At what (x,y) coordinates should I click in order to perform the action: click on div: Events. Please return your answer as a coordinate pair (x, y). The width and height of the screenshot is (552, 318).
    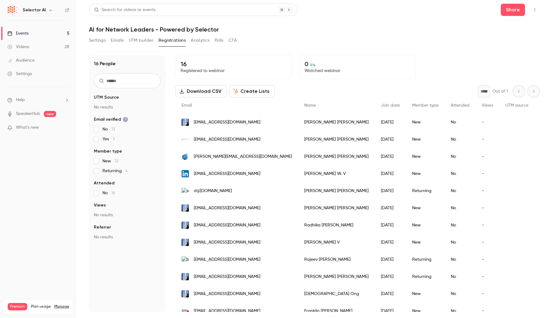
    Looking at the image, I should click on (18, 33).